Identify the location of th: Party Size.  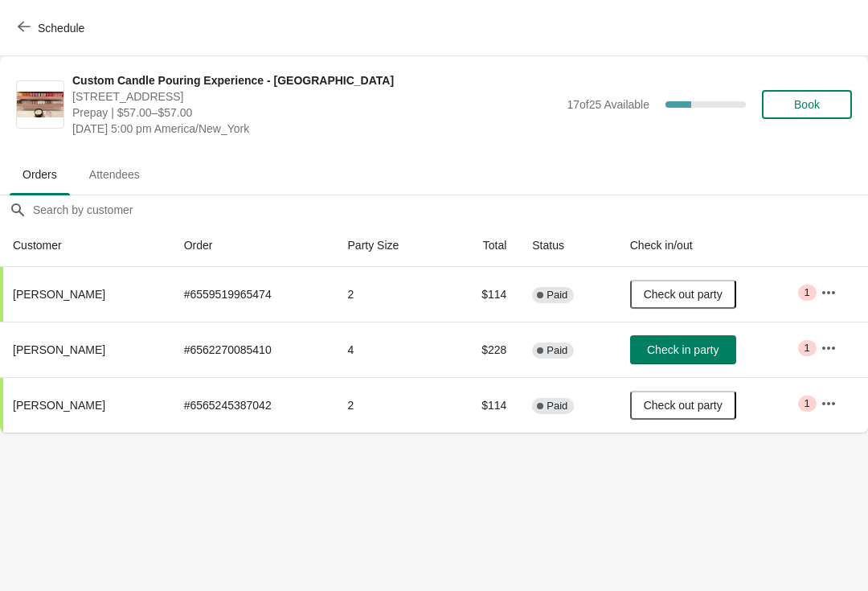
(391, 245).